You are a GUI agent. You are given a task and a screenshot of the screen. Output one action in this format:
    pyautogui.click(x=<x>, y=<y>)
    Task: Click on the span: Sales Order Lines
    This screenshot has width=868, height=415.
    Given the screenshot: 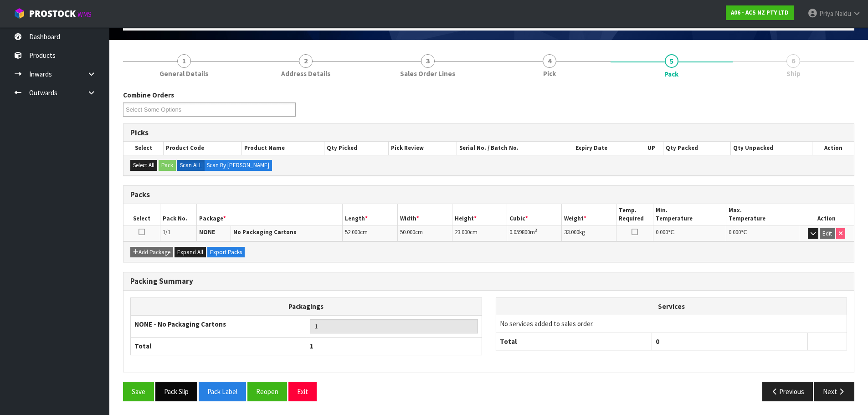 What is the action you would take?
    pyautogui.click(x=427, y=73)
    